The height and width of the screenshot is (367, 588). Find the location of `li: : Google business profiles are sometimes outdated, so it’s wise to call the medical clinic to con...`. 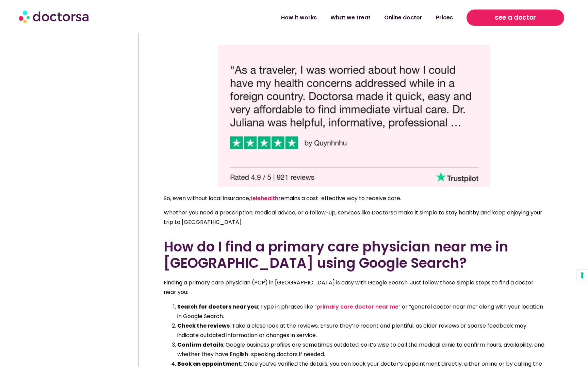

li: : Google business profiles are sometimes outdated, so it’s wise to call the medical clinic to con... is located at coordinates (361, 350).